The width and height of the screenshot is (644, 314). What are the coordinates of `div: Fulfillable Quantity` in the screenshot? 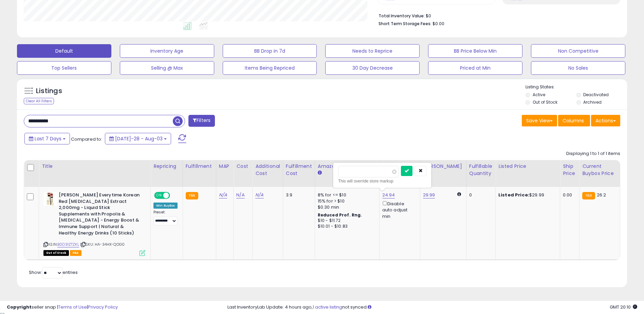 It's located at (481, 170).